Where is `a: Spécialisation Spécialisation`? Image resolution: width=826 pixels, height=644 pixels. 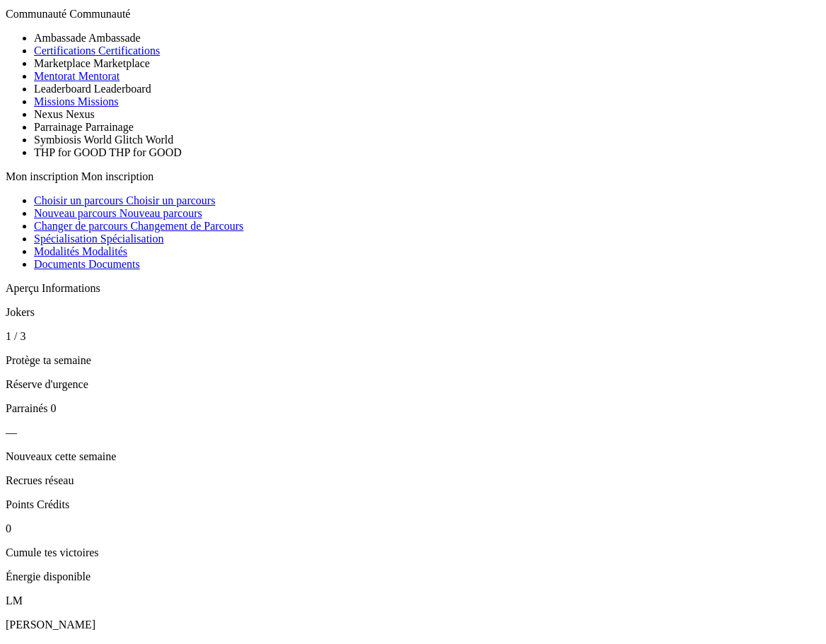 a: Spécialisation Spécialisation is located at coordinates (99, 238).